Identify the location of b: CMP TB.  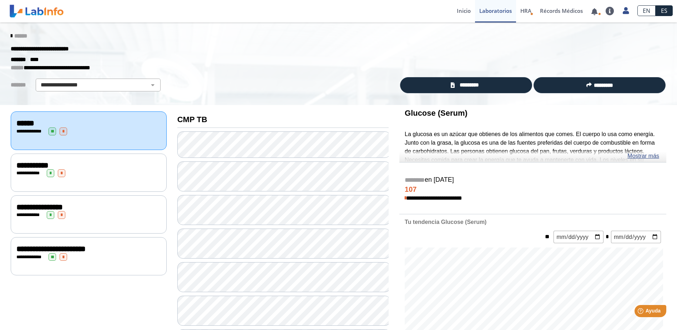
(192, 119).